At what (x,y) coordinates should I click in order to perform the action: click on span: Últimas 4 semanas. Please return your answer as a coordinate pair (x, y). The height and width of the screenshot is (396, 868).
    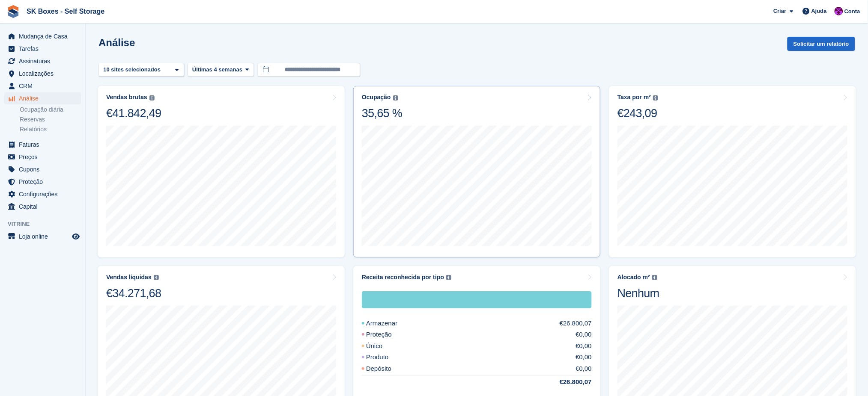
    Looking at the image, I should click on (217, 70).